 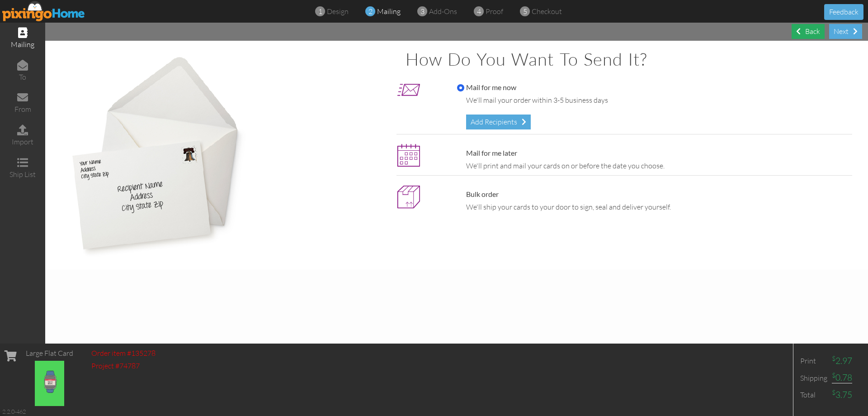 What do you see at coordinates (50, 383) in the screenshot?
I see `img: 135278-1-1756834700992-9eda782f2f0f4a78-qa.jpg` at bounding box center [50, 383].